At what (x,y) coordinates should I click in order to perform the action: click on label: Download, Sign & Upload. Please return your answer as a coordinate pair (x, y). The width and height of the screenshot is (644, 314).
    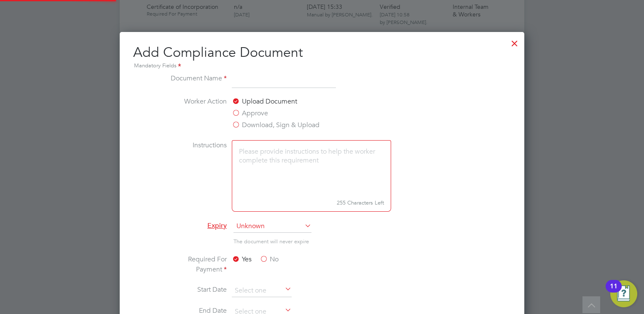
    Looking at the image, I should click on (276, 125).